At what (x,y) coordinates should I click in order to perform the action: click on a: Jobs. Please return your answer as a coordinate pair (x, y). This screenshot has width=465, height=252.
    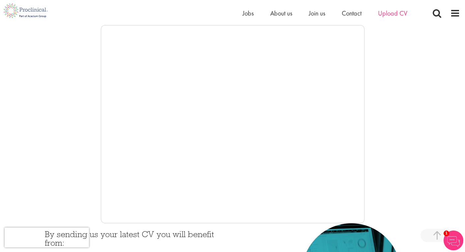
    Looking at the image, I should click on (248, 13).